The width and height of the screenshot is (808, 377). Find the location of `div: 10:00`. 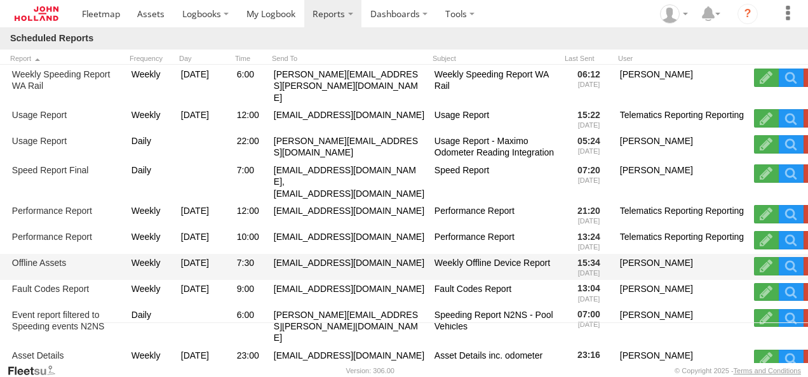

div: 10:00 is located at coordinates (251, 241).